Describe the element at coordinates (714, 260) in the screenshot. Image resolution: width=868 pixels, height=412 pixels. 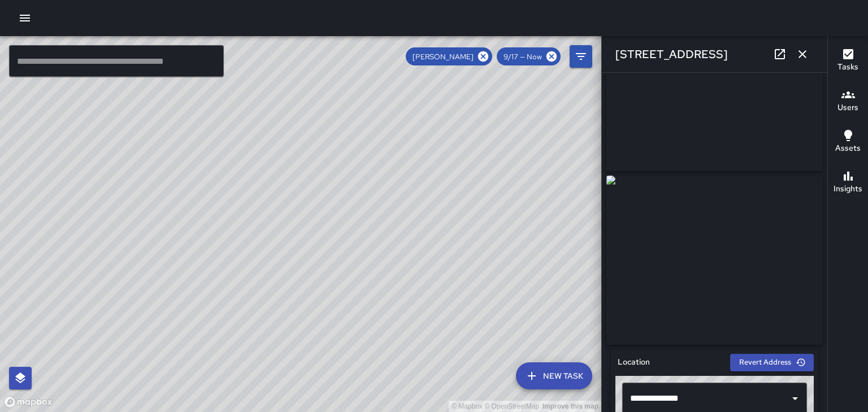
I see `img: request_images%2F940531b0-93fe-11f0-9523-810ab12e5fb8` at that location.